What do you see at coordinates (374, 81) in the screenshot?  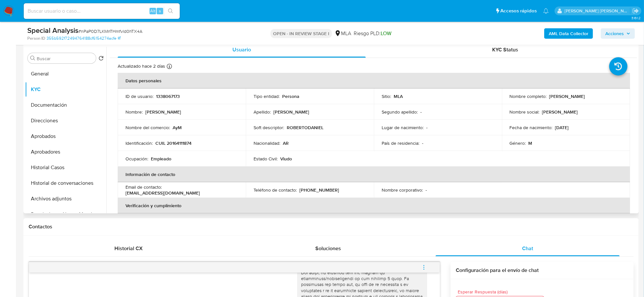 I see `th: Datos personales` at bounding box center [374, 81].